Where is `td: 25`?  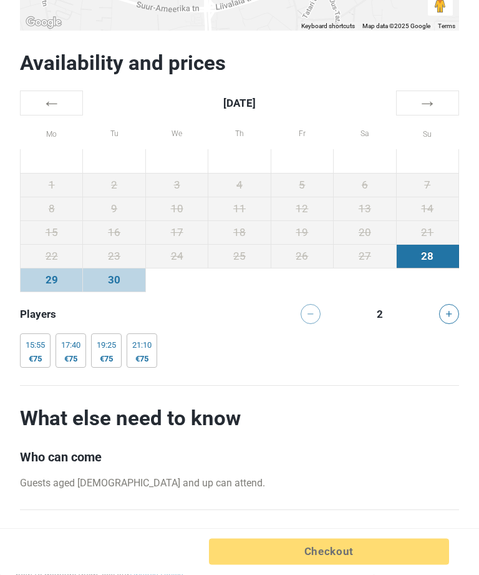 td: 25 is located at coordinates (240, 257).